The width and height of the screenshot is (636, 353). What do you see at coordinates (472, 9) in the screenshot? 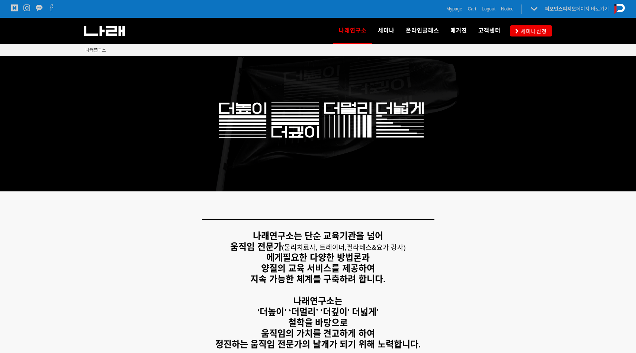
I see `span: Cart` at bounding box center [472, 9].